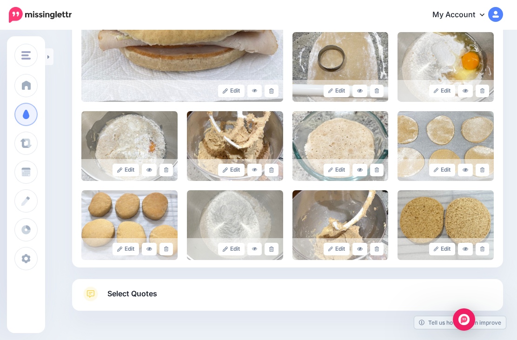  Describe the element at coordinates (26, 55) in the screenshot. I see `img: menu.png` at that location.